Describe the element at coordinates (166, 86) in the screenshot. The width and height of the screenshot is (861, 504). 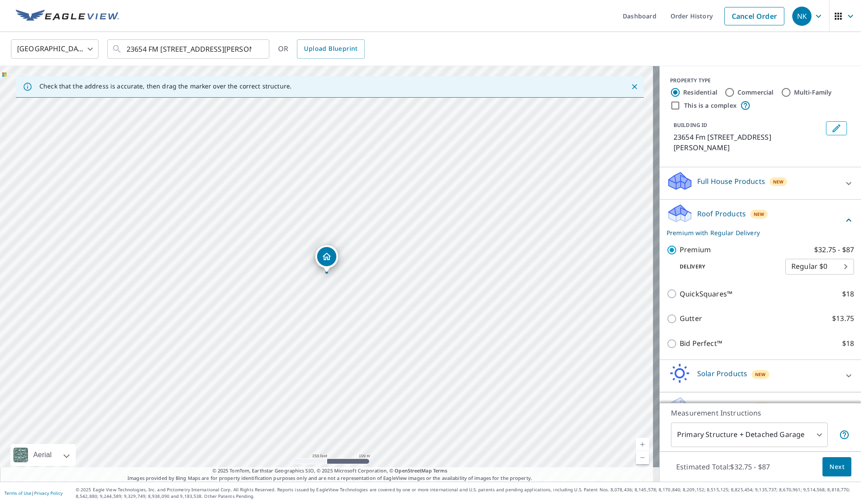
I see `p: Check that the address is accurate, then drag the marker over the correct structure.` at that location.